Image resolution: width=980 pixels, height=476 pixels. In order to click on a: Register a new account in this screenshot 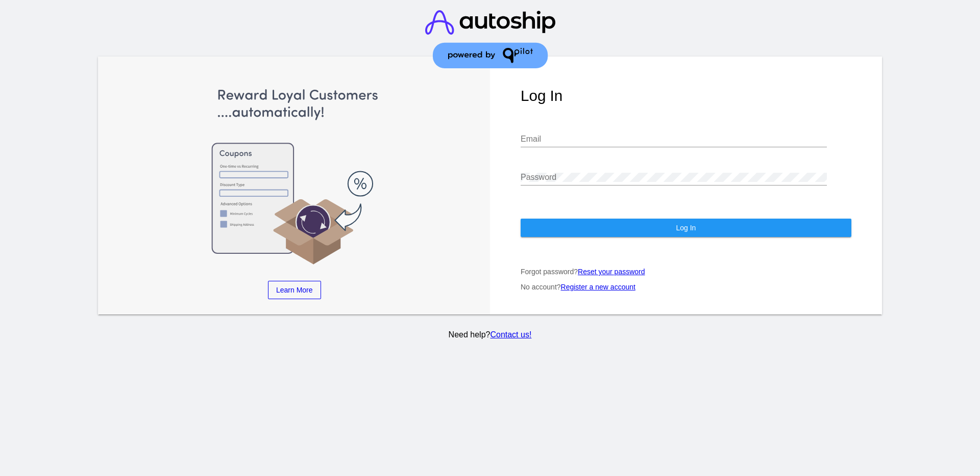, I will do `click(598, 287)`.